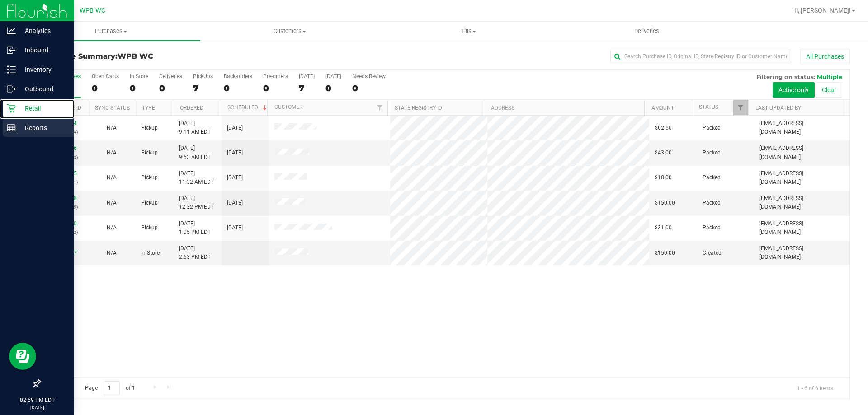  I want to click on a: Purchases, so click(111, 31).